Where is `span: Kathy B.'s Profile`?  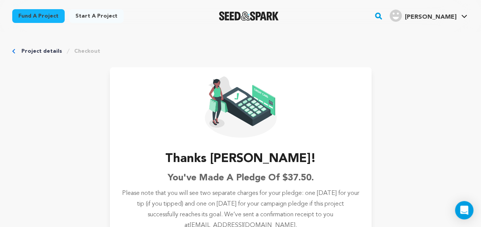
span: Kathy B.'s Profile is located at coordinates (428, 16).